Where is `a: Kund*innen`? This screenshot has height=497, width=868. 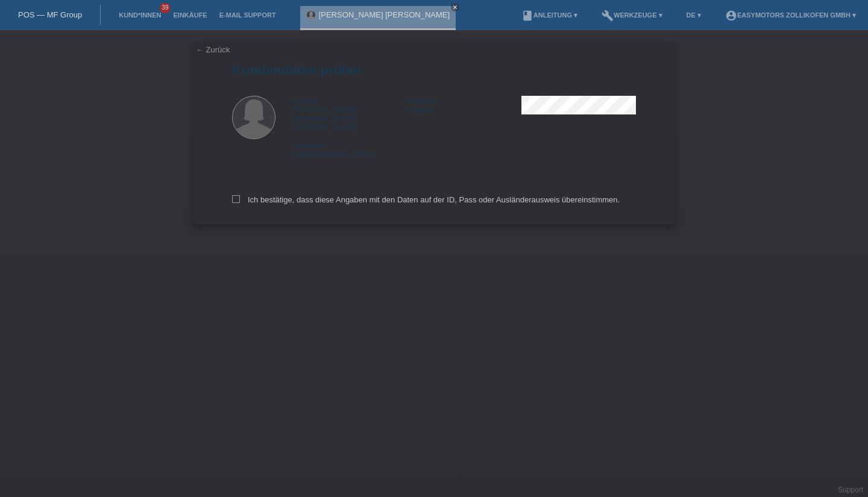
a: Kund*innen is located at coordinates (140, 15).